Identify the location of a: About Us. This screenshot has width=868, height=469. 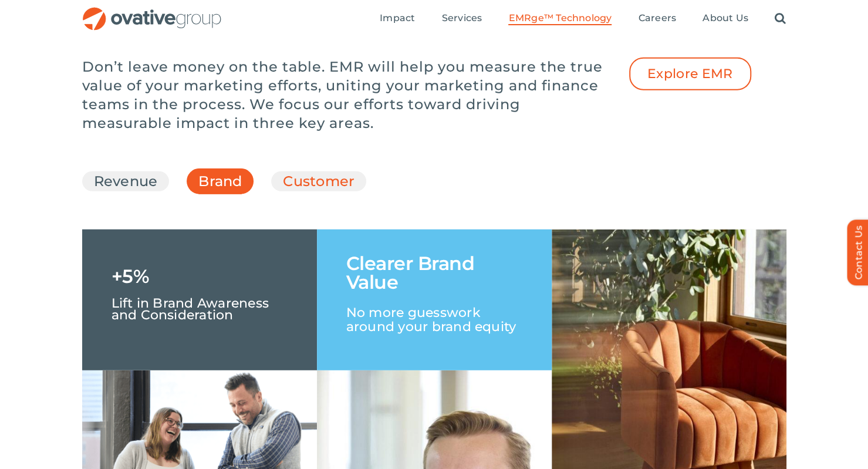
(725, 18).